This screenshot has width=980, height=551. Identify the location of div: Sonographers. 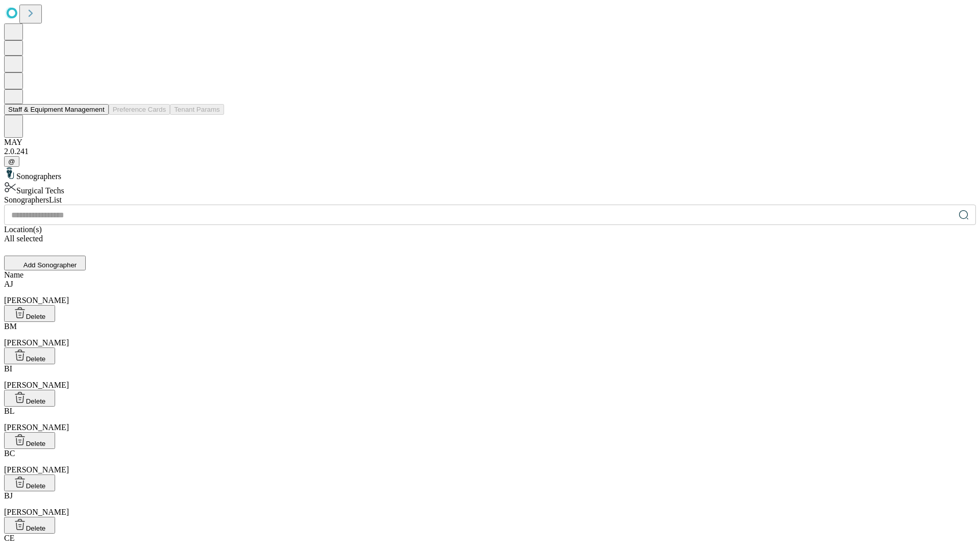
(490, 174).